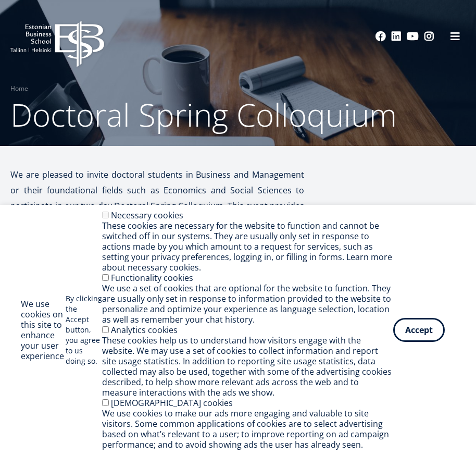 The width and height of the screenshot is (476, 455). I want to click on label: Functionality cookies, so click(152, 278).